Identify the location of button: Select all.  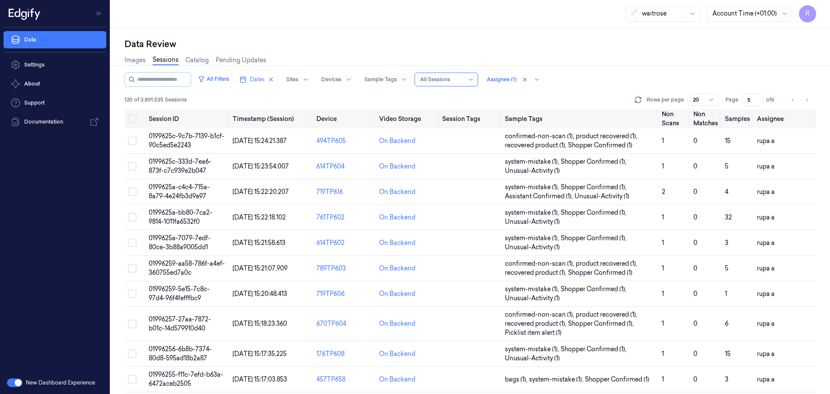
(132, 119).